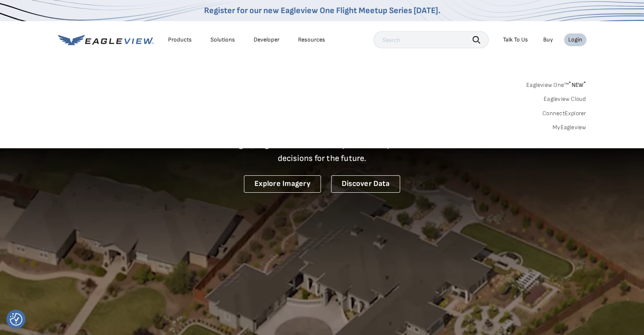  Describe the element at coordinates (575, 40) in the screenshot. I see `div: Login` at that location.